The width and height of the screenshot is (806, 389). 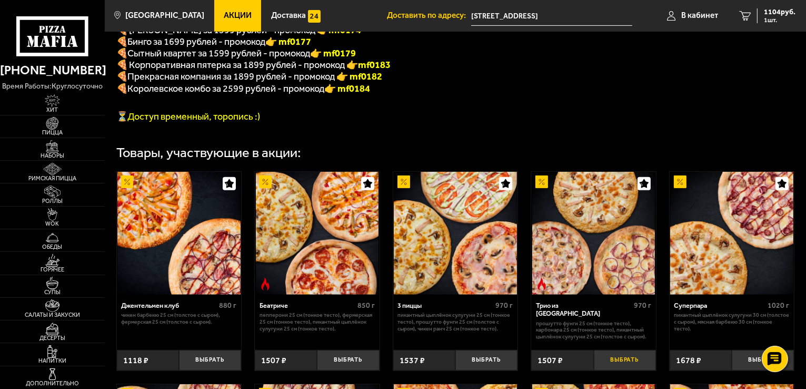 I want to click on font: 👉 mf0184, so click(x=348, y=88).